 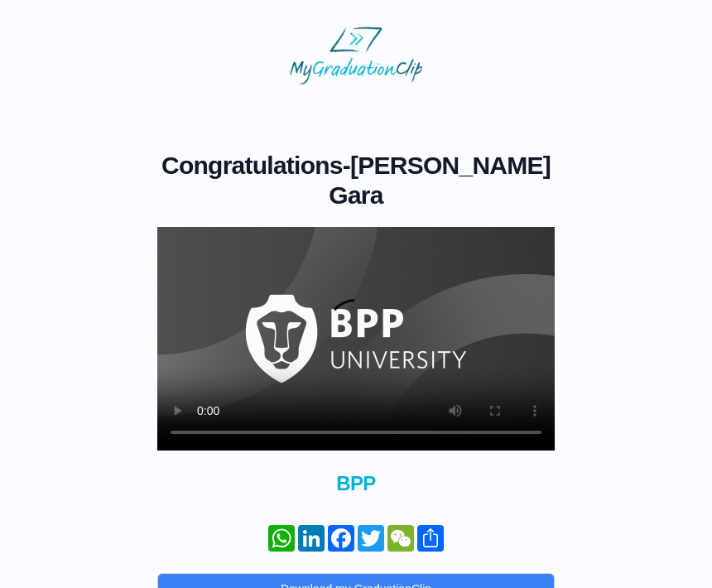 I want to click on img: MyGraduationClip, so click(x=356, y=56).